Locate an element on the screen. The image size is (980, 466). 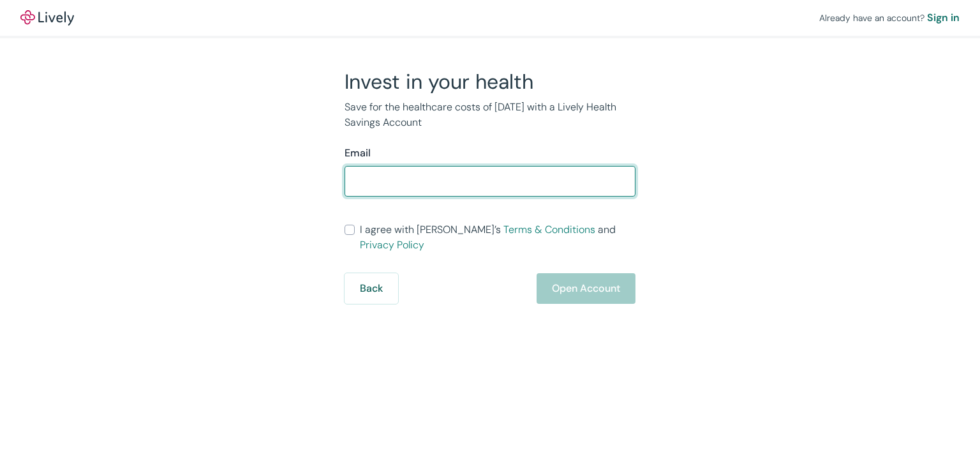
a: Terms & Conditions is located at coordinates (550, 229).